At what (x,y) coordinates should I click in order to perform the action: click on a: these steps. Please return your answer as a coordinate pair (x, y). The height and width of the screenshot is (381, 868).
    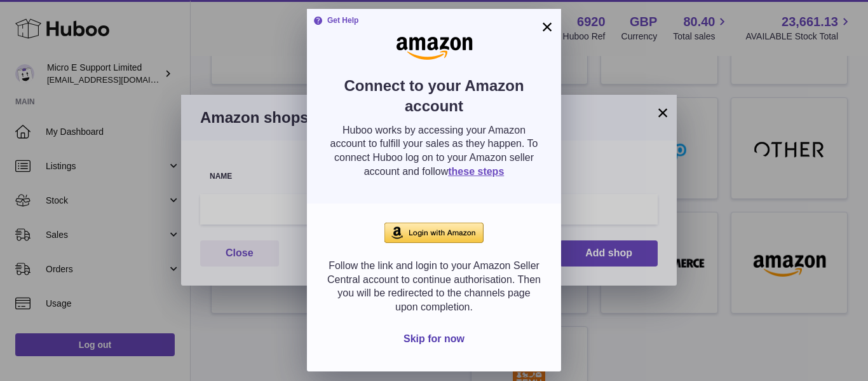
    Looking at the image, I should click on (476, 171).